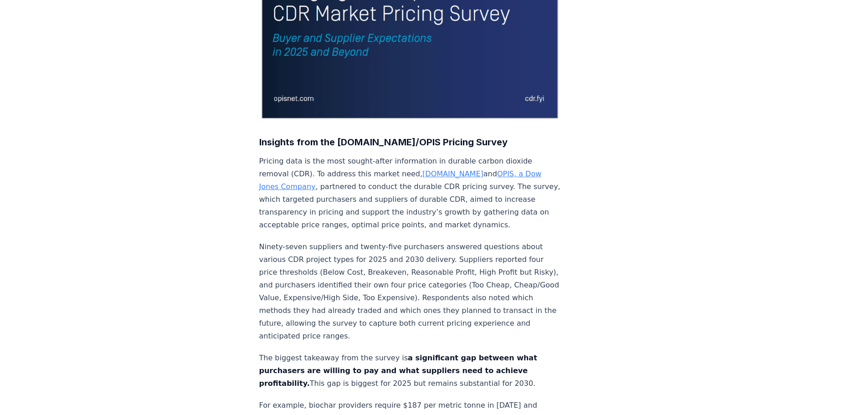 Image resolution: width=868 pixels, height=415 pixels. Describe the element at coordinates (410, 371) in the screenshot. I see `p: The biggest takeaway from the survey is This gap is biggest for 2025 but remains substantial for ...` at that location.